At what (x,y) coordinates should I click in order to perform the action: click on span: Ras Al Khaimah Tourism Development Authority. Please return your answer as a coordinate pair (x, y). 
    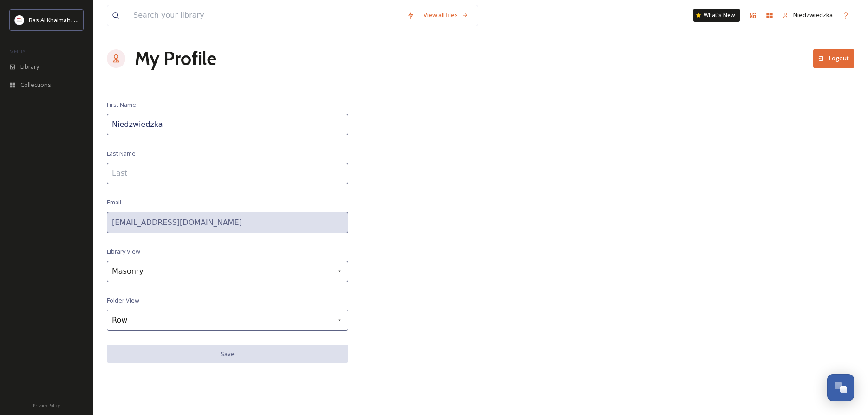
    Looking at the image, I should click on (94, 20).